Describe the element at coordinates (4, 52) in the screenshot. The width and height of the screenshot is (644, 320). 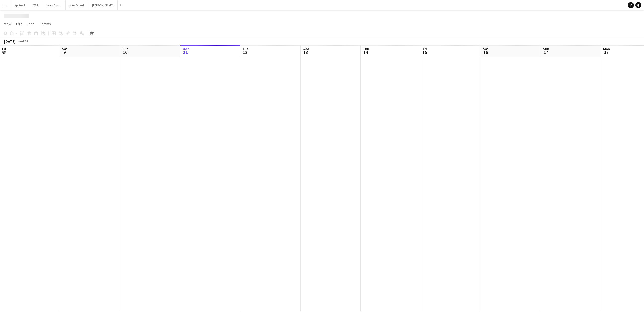
I see `span: 8` at that location.